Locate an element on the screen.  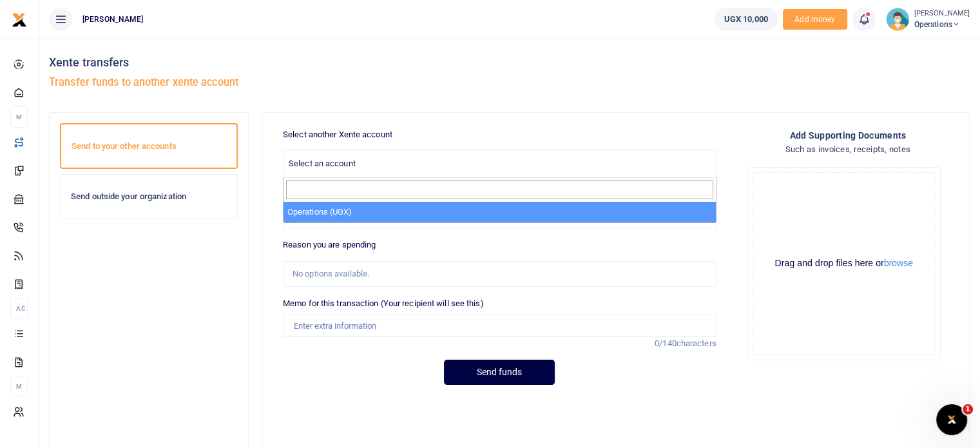
div: No options available. is located at coordinates (495, 274).